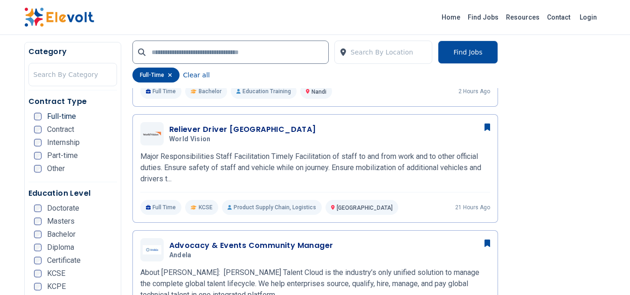  I want to click on span: Contract, so click(61, 130).